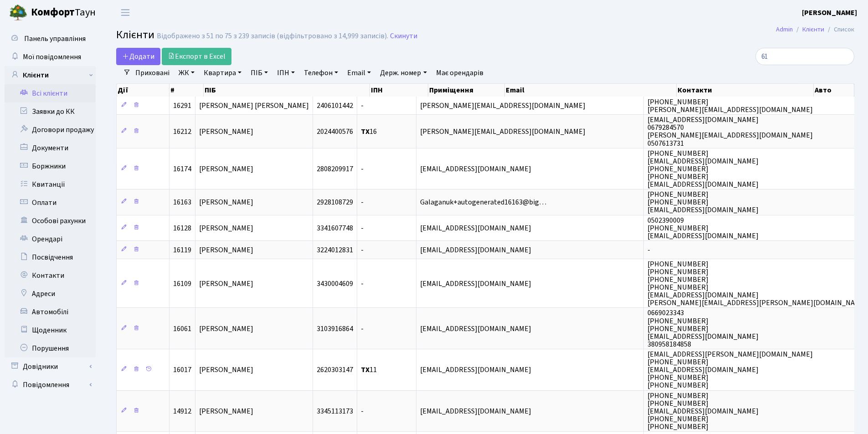 The width and height of the screenshot is (868, 434). I want to click on a: Мої повідомлення, so click(50, 57).